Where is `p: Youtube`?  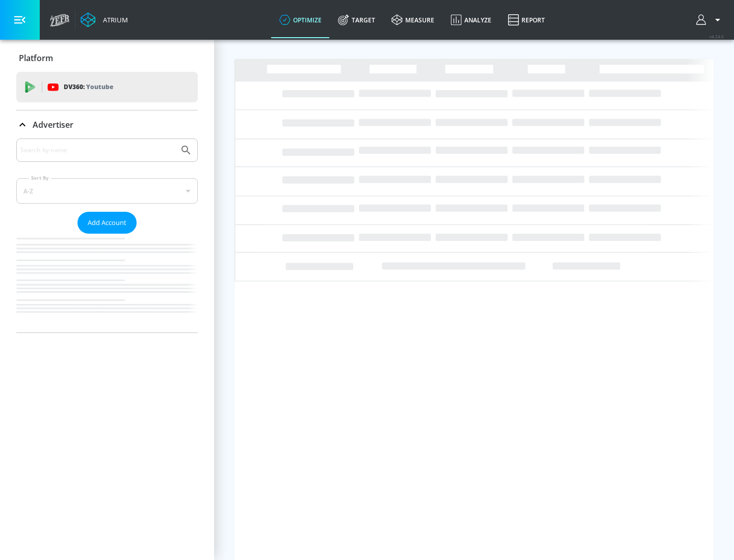
p: Youtube is located at coordinates (99, 86).